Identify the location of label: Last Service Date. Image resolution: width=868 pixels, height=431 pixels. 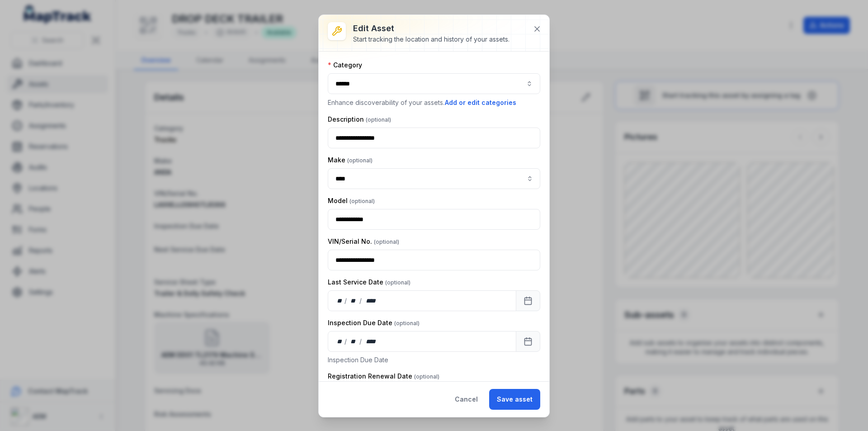
(369, 282).